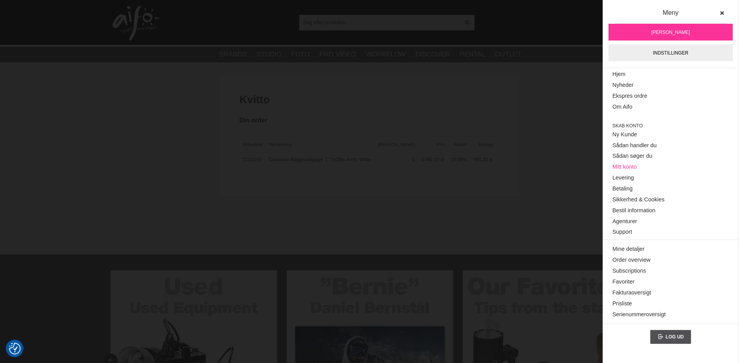 This screenshot has width=739, height=363. Describe the element at coordinates (670, 200) in the screenshot. I see `a: Sikkerhed & Cookies` at that location.